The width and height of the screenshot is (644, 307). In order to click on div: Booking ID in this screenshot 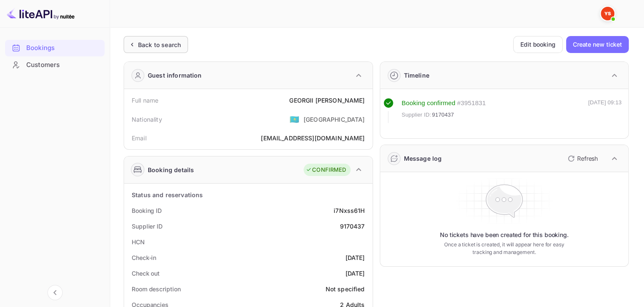, I will do `click(147, 210)`.